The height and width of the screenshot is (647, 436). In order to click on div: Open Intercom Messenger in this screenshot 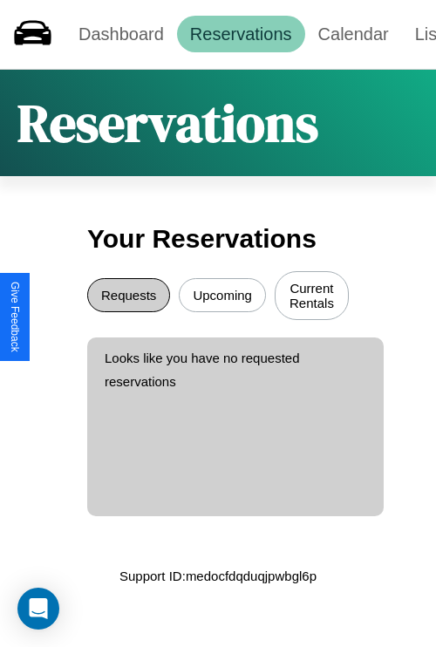, I will do `click(38, 609)`.